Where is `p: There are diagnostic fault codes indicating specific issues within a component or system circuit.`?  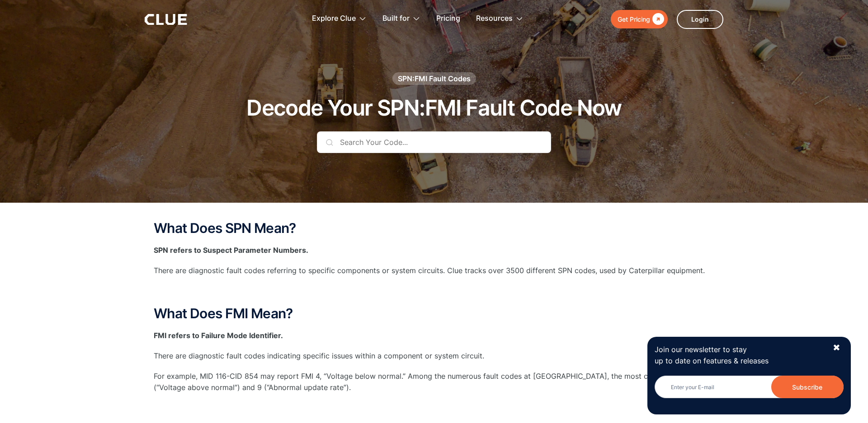 p: There are diagnostic fault codes indicating specific issues within a component or system circuit. is located at coordinates (434, 356).